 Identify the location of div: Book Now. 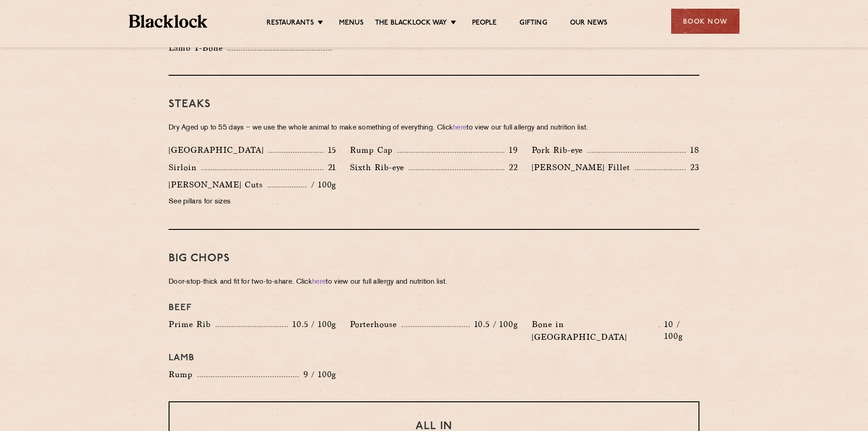
(706, 21).